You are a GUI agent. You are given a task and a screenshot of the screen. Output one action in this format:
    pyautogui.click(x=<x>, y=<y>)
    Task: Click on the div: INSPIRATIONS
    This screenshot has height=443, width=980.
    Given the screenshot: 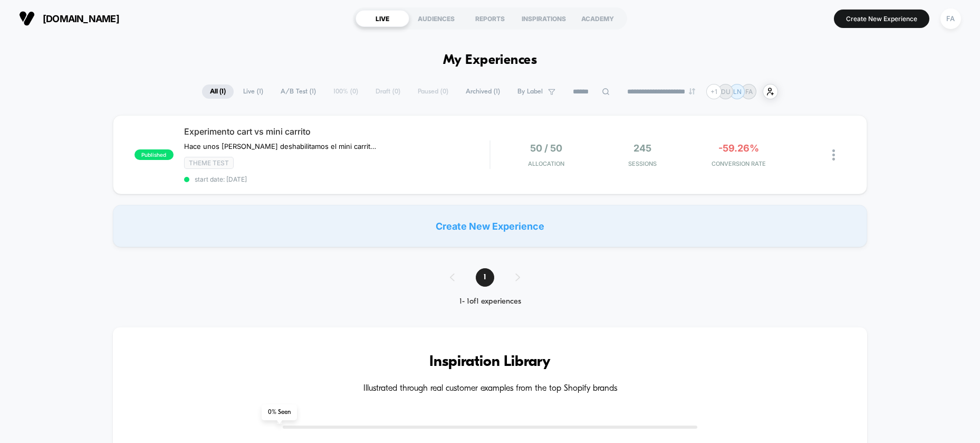 What is the action you would take?
    pyautogui.click(x=544, y=19)
    